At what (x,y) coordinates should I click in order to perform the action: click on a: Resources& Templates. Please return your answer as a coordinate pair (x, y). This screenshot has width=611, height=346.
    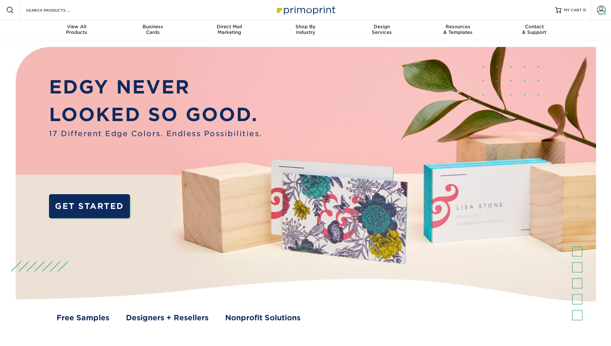
    Looking at the image, I should click on (457, 30).